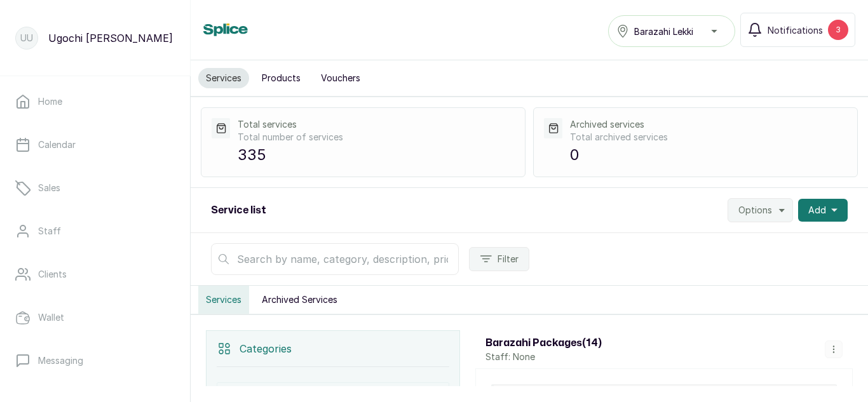 Image resolution: width=868 pixels, height=402 pixels. What do you see at coordinates (817, 210) in the screenshot?
I see `span: Add` at bounding box center [817, 210].